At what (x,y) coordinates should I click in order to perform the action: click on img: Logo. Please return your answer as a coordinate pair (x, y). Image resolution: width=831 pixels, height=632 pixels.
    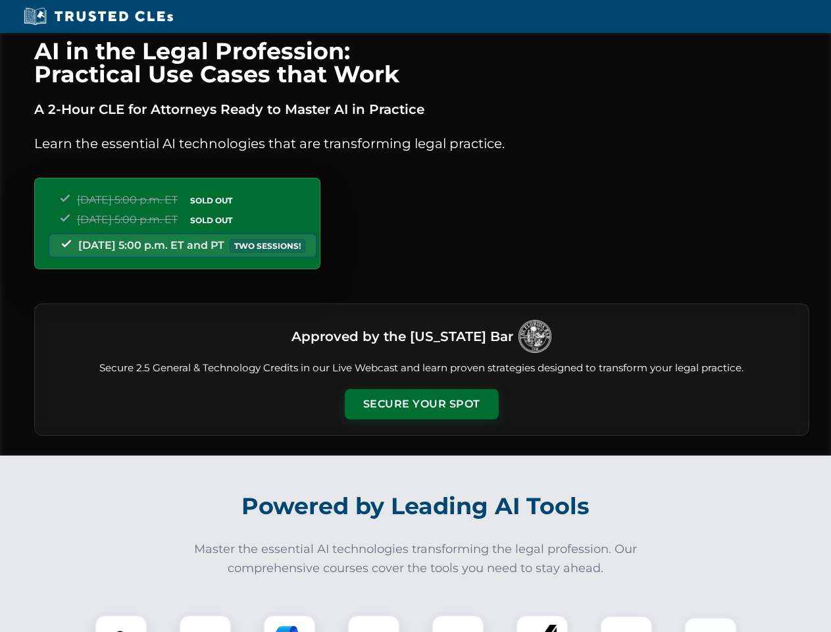
    Looking at the image, I should click on (535, 336).